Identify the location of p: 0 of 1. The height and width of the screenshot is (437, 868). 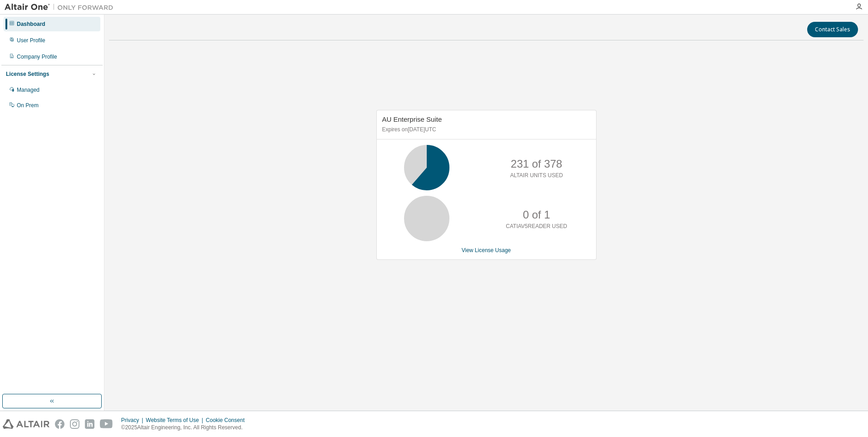
(537, 215).